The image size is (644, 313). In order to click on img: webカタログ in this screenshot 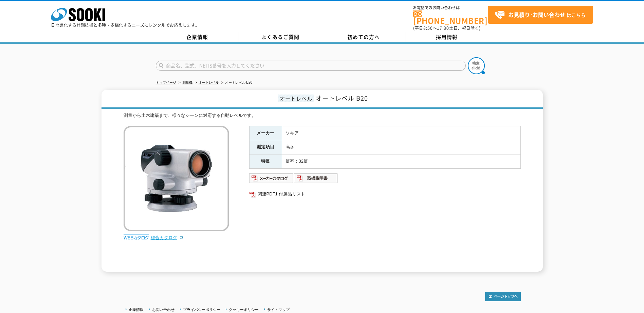, I will do `click(136, 238)`.